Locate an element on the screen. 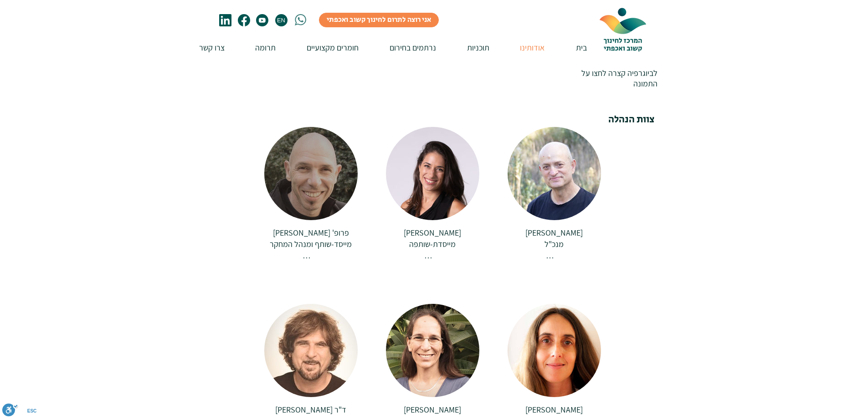 The width and height of the screenshot is (868, 418). span: EN is located at coordinates (281, 20).